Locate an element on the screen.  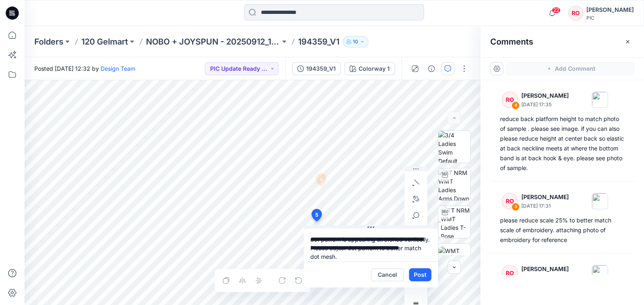
a: Design Team is located at coordinates (118, 69).